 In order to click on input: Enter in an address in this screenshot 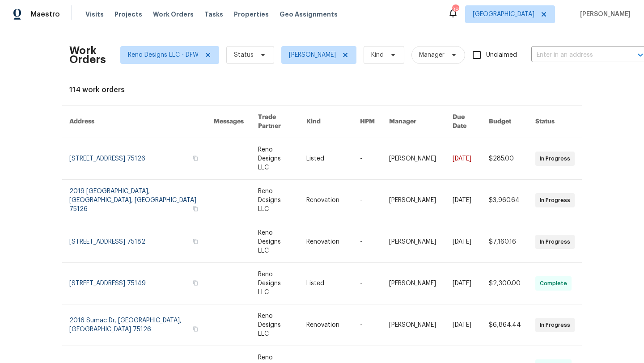, I will do `click(576, 55)`.